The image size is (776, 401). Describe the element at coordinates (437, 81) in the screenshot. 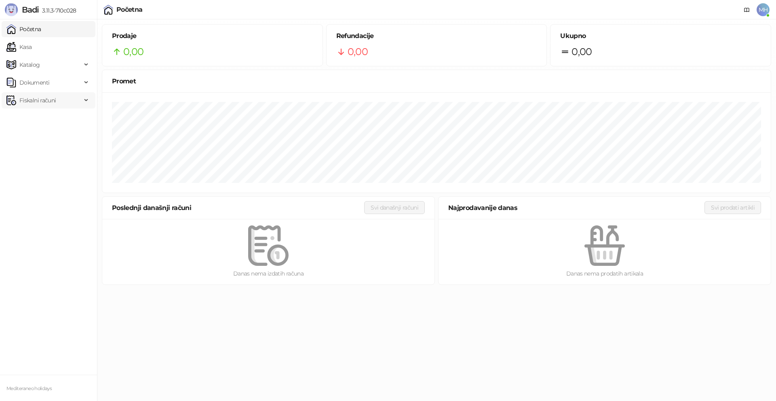

I see `div: Promet` at that location.